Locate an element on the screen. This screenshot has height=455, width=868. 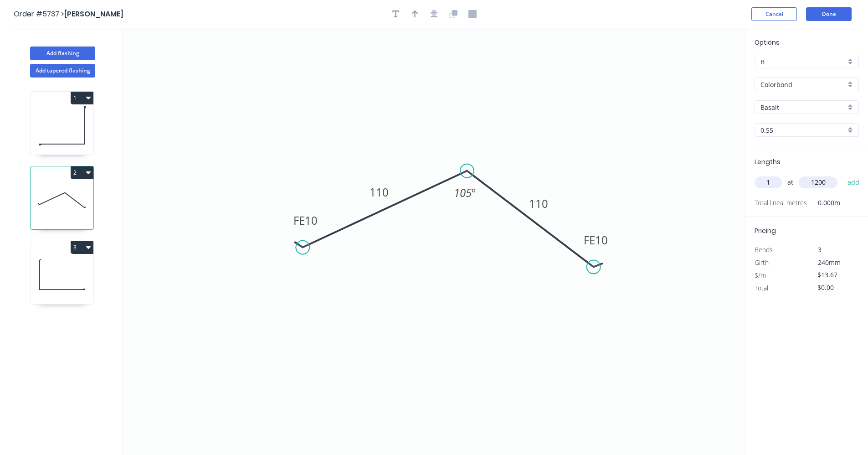
input: Material is located at coordinates (802, 85).